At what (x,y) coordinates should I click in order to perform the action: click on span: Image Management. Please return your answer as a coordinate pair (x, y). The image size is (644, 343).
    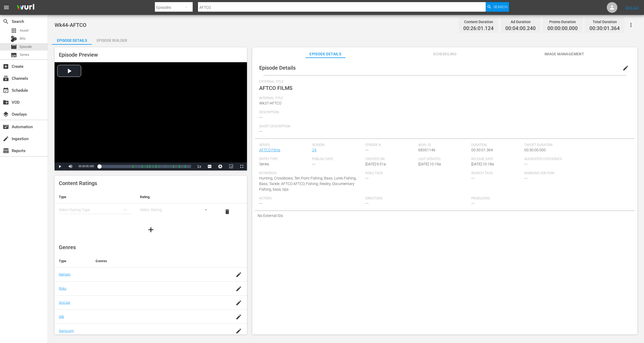
    Looking at the image, I should click on (565, 54).